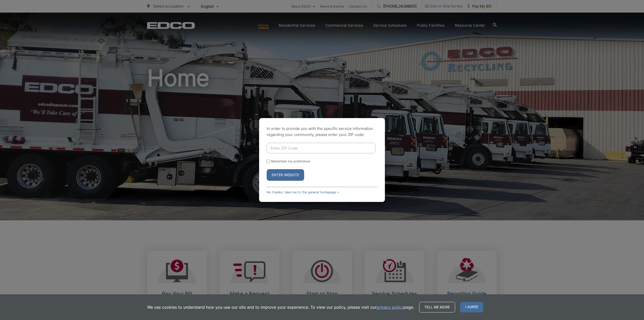  Describe the element at coordinates (472, 307) in the screenshot. I see `span: I agree` at that location.